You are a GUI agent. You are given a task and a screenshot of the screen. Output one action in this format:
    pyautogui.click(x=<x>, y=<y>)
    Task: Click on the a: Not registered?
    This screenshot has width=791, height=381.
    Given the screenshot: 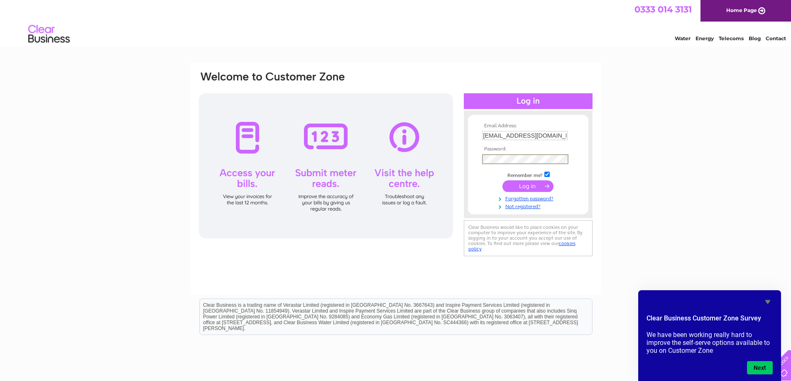 What is the action you would take?
    pyautogui.click(x=529, y=206)
    